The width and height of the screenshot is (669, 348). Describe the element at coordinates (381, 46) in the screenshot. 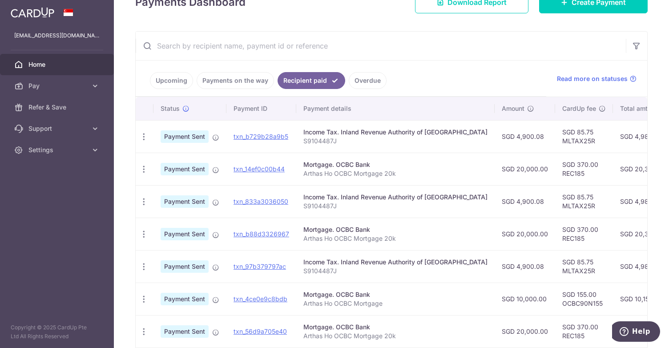

I see `input: Search by recipient name, payment id or reference` at that location.